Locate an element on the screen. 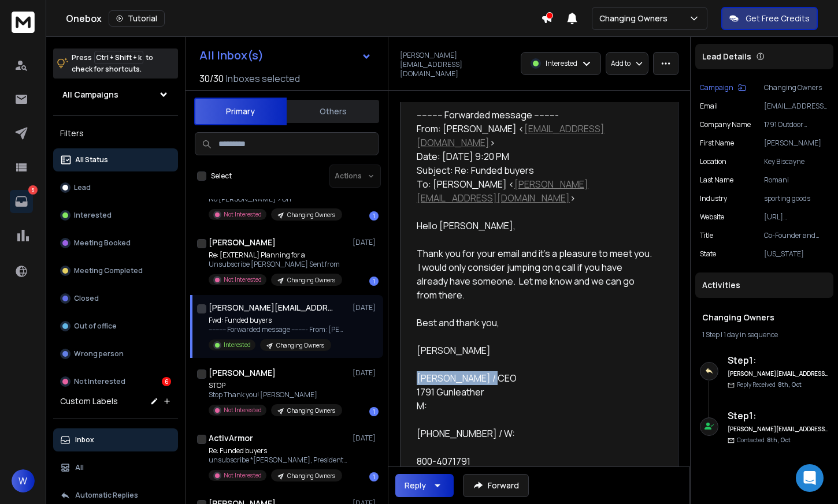  span: 1 day in sequence is located at coordinates (750, 335).